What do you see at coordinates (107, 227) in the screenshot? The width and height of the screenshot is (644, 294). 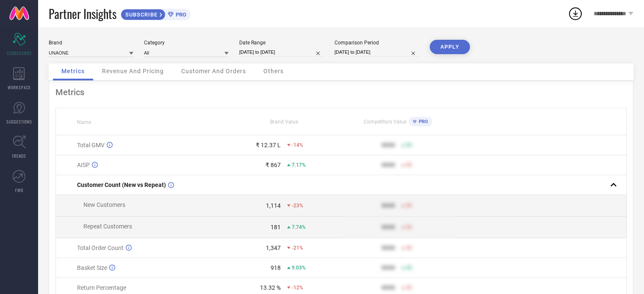 I see `span: Repeat Customers` at bounding box center [107, 227].